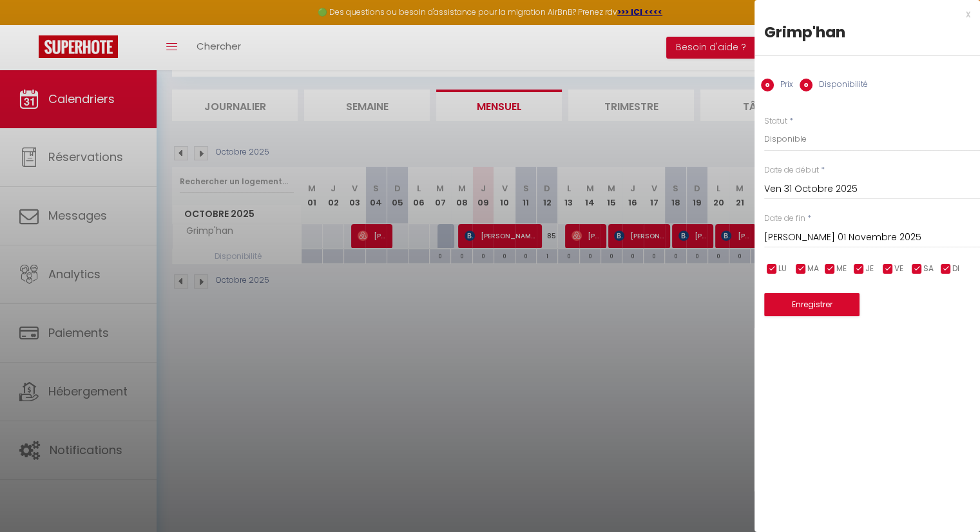  Describe the element at coordinates (813, 269) in the screenshot. I see `span: MA` at that location.